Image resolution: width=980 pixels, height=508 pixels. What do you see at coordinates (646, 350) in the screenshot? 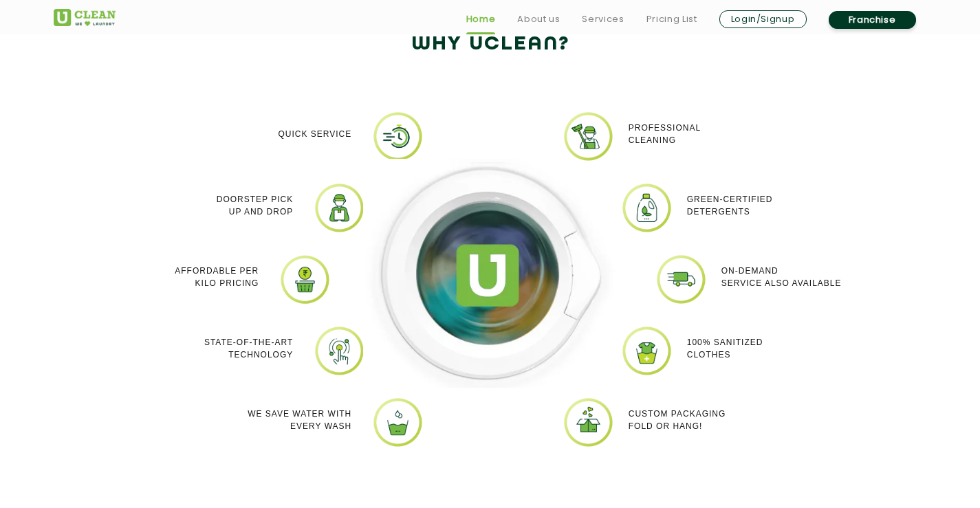
I see `img: Uclean laundry` at bounding box center [646, 350].